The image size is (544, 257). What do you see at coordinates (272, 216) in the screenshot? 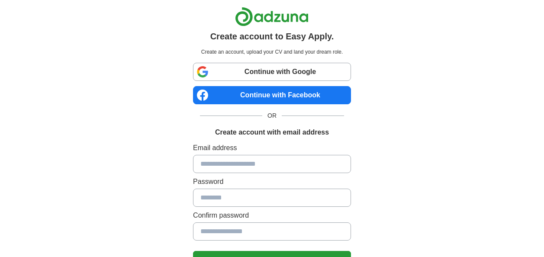
I see `label: Confirm password` at bounding box center [272, 216].